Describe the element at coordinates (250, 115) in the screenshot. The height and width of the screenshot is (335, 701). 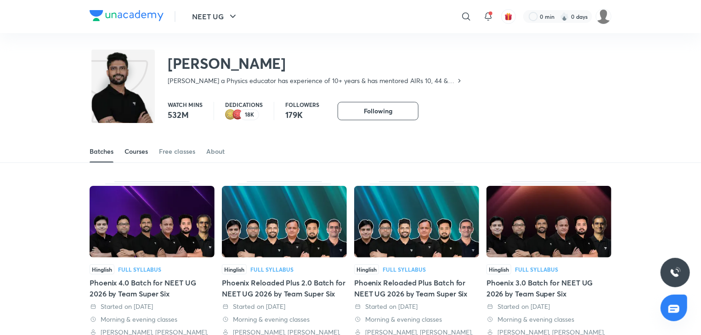
I see `p: 18K` at that location.